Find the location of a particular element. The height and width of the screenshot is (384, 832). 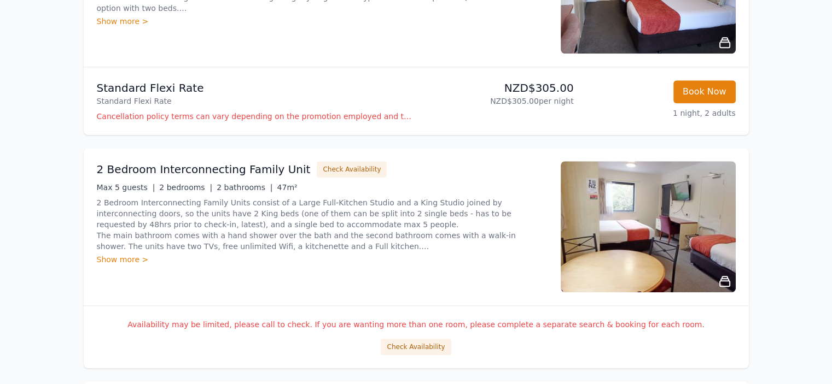

p: NZD$305.00 is located at coordinates (497, 88).